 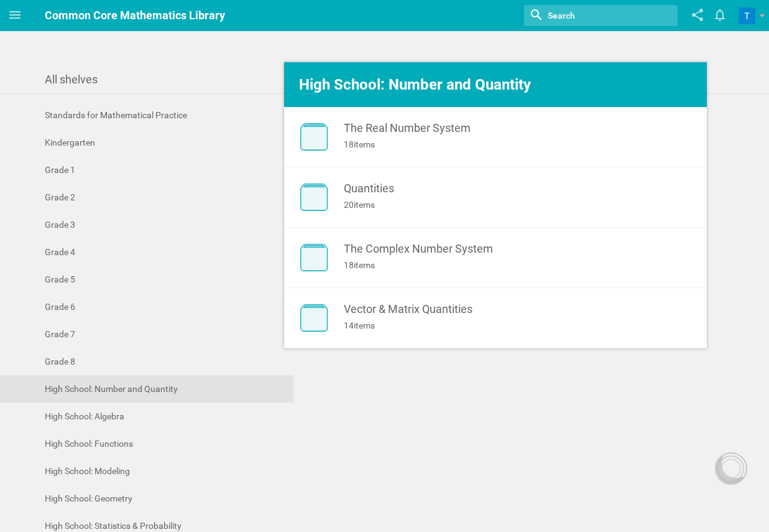 I want to click on input: Search, so click(x=593, y=15).